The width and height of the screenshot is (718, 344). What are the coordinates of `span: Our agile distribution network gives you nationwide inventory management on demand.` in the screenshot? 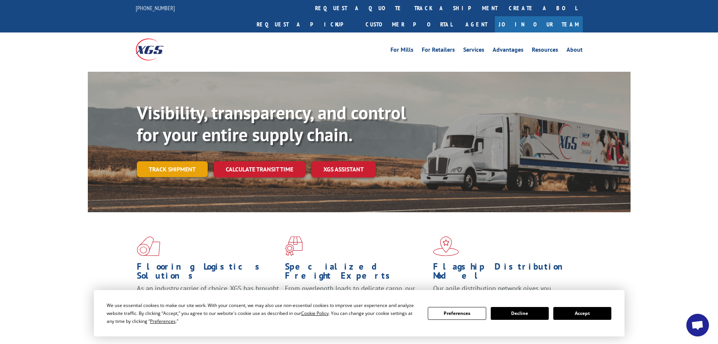 It's located at (503, 292).